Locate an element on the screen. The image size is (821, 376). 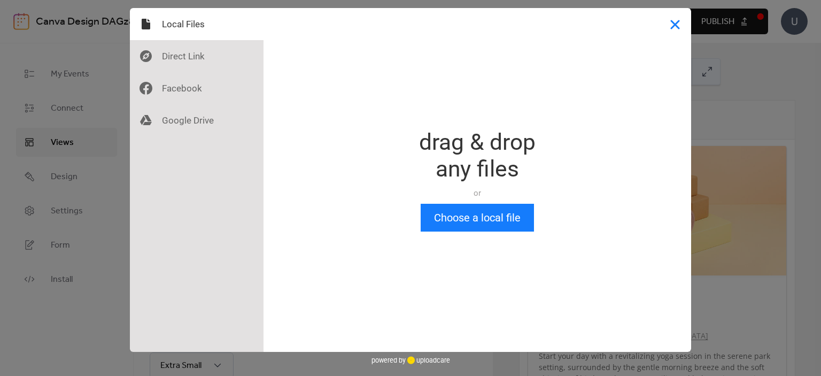
div: powered by is located at coordinates (410, 360).